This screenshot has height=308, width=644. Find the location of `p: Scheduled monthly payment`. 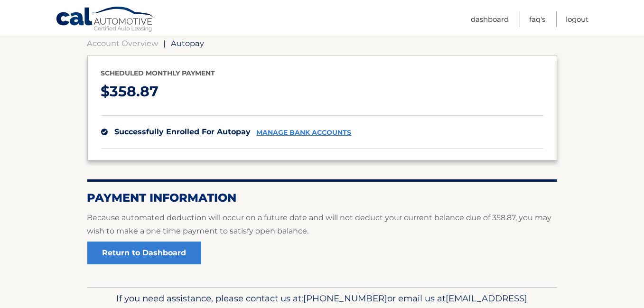

p: Scheduled monthly payment is located at coordinates (322, 73).